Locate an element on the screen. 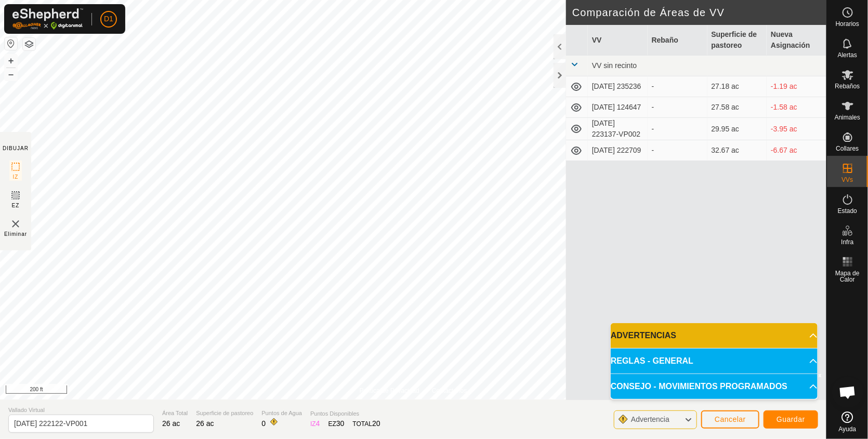 The image size is (868, 439). span: Superficie de pastoreo is located at coordinates (225, 413).